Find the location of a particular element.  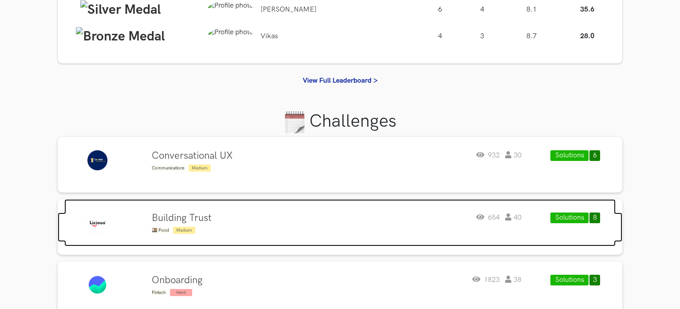

span: Communications is located at coordinates (168, 168).